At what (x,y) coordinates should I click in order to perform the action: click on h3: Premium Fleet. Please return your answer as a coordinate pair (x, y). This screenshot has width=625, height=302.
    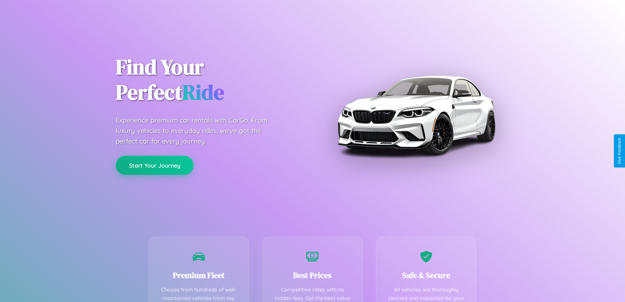
    Looking at the image, I should click on (199, 275).